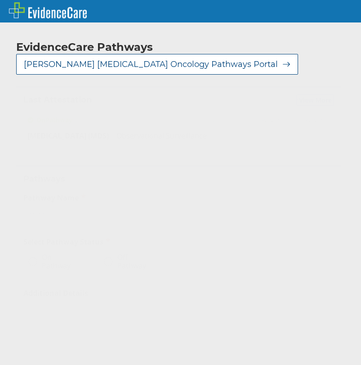  Describe the element at coordinates (179, 179) in the screenshot. I see `h2: Pathways` at that location.